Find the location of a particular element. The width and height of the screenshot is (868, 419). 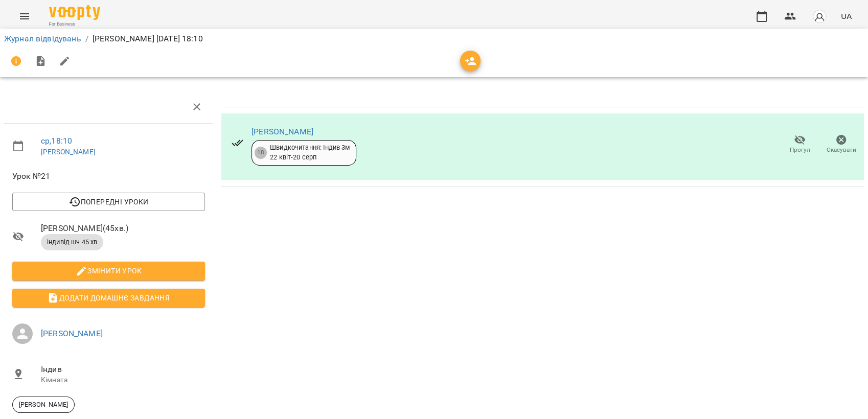

span: Індив is located at coordinates (123, 370).